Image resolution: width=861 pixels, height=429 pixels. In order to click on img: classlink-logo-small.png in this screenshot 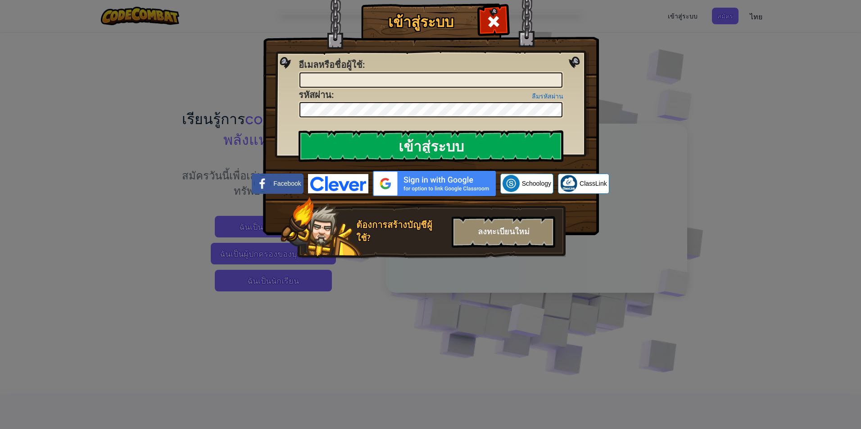, I will do `click(568, 184)`.